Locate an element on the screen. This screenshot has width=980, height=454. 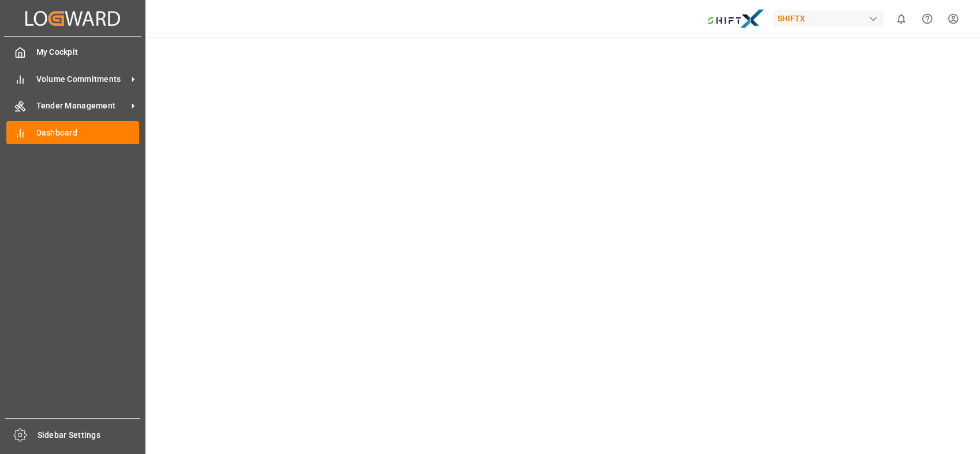
span: Sidebar Settings is located at coordinates (89, 435).